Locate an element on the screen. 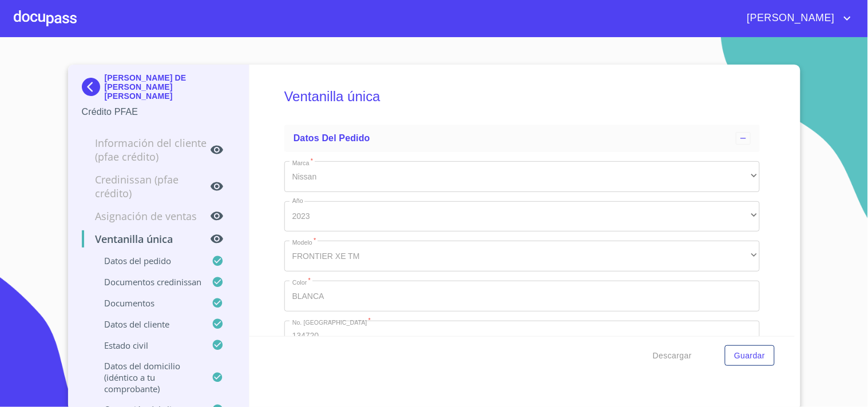  button: account of current user is located at coordinates (797, 18).